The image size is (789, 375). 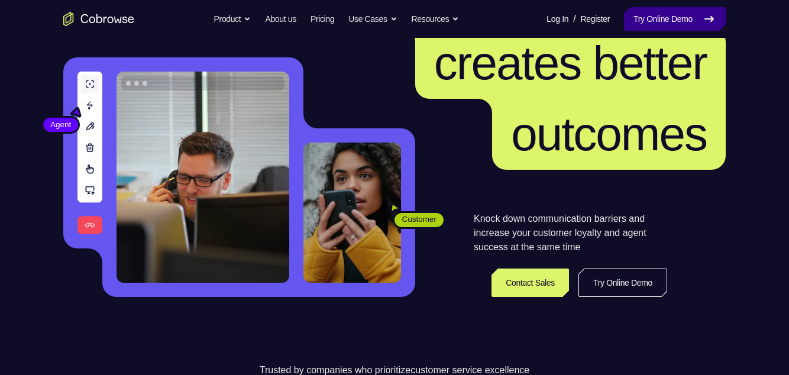 What do you see at coordinates (280, 19) in the screenshot?
I see `a: About us` at bounding box center [280, 19].